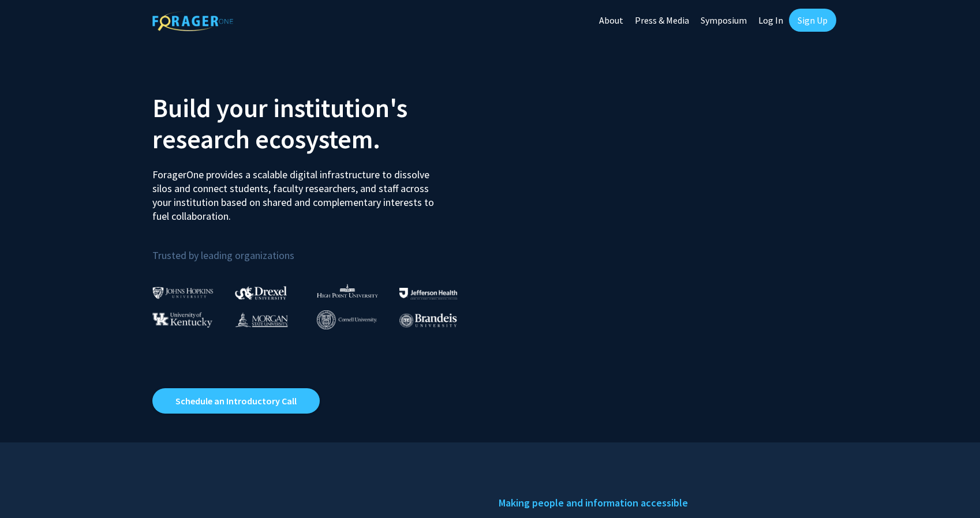  I want to click on img: University of Kentucky, so click(182, 319).